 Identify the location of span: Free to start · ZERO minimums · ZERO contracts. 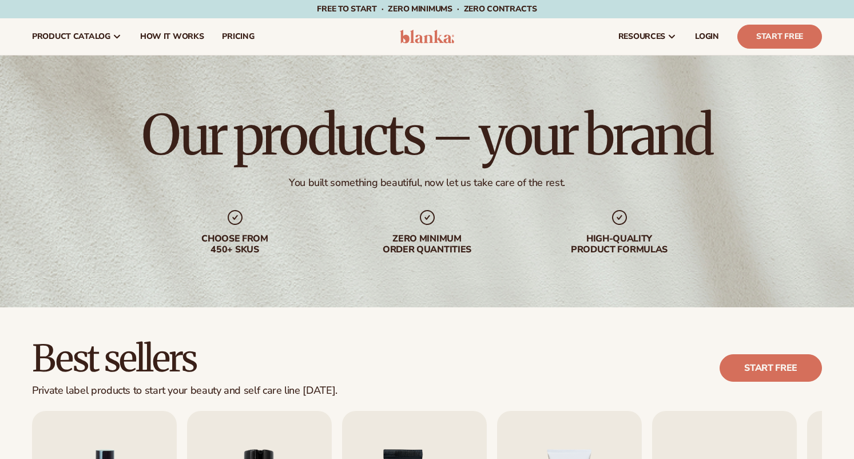
(427, 9).